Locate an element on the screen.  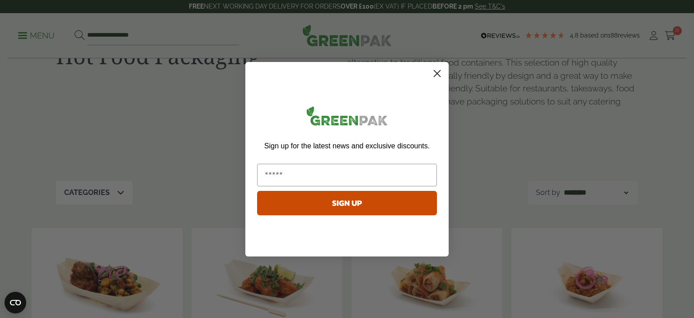
img: greenpak_logo is located at coordinates (347, 118).